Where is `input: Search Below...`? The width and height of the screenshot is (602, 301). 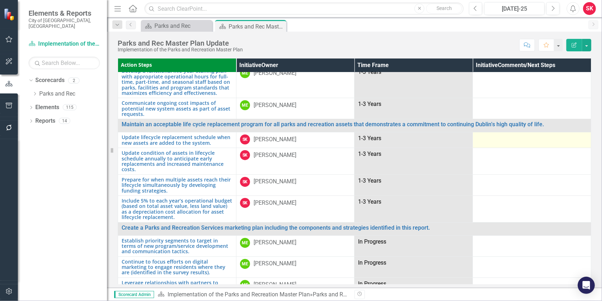 input: Search Below... is located at coordinates (64, 63).